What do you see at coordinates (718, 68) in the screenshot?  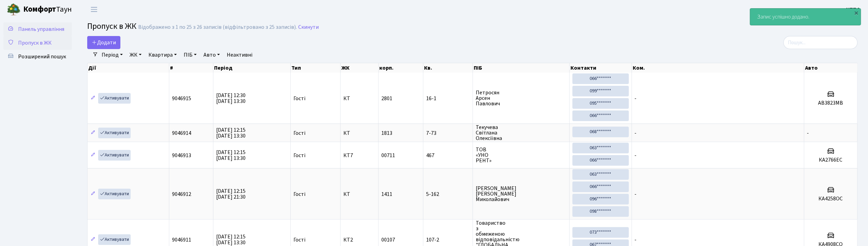 I see `th: Ком.` at bounding box center [718, 68].